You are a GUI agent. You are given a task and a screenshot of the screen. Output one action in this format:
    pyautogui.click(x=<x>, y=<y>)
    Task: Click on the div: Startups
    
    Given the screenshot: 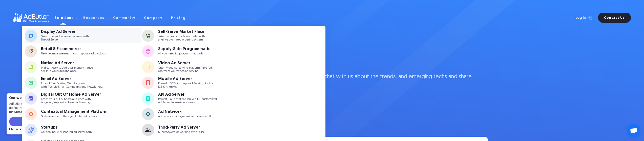 What is the action you would take?
    pyautogui.click(x=67, y=128)
    